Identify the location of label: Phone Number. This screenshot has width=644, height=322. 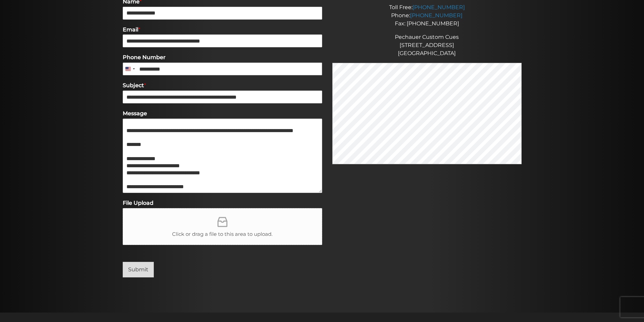
(222, 58).